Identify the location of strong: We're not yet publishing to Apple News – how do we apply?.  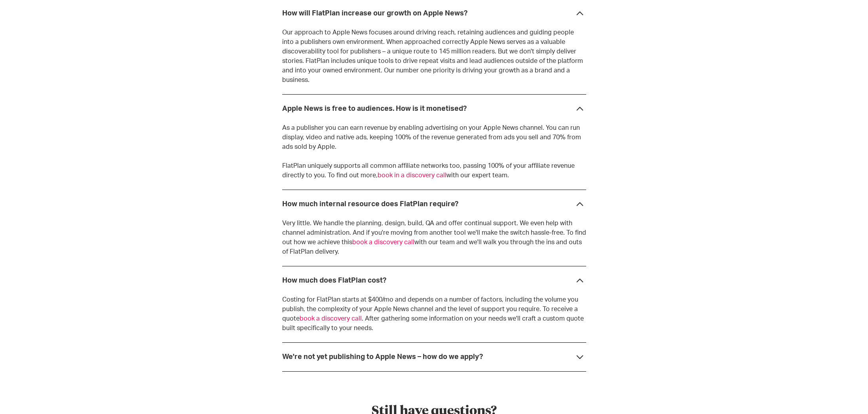
(382, 357).